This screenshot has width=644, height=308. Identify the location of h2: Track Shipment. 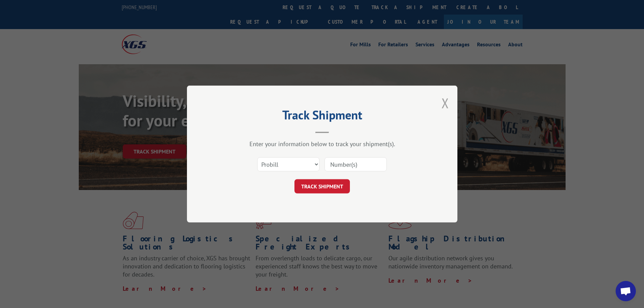
(322, 117).